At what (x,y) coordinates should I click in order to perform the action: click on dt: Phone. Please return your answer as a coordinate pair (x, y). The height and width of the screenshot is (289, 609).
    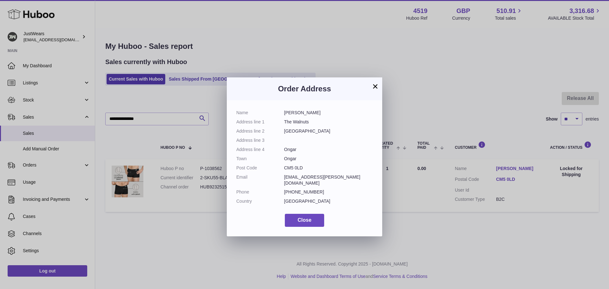
    Looking at the image, I should click on (260, 192).